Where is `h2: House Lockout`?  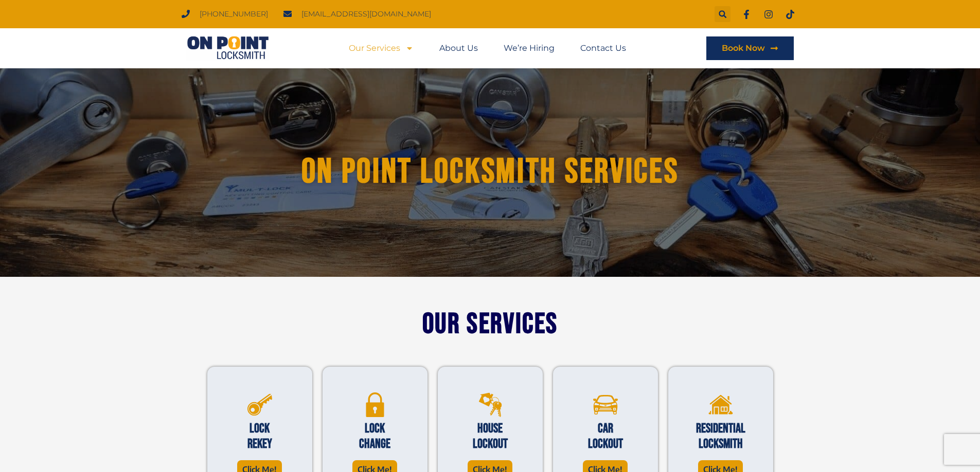 h2: House Lockout is located at coordinates (490, 437).